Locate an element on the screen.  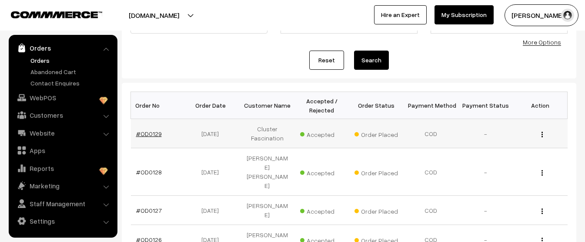
a: #OD0127 is located at coordinates (149, 210).